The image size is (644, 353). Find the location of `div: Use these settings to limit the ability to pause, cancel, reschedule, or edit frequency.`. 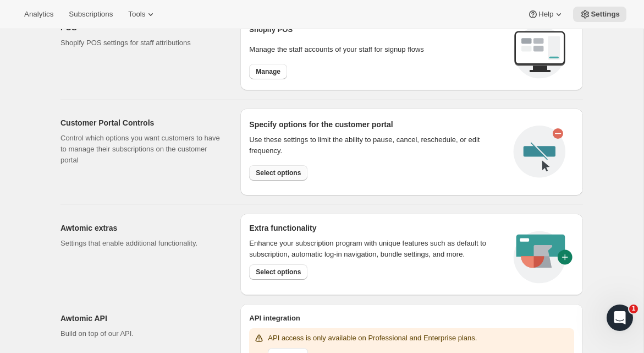

div: Use these settings to limit the ability to pause, cancel, reschedule, or edit frequency. is located at coordinates (377, 145).